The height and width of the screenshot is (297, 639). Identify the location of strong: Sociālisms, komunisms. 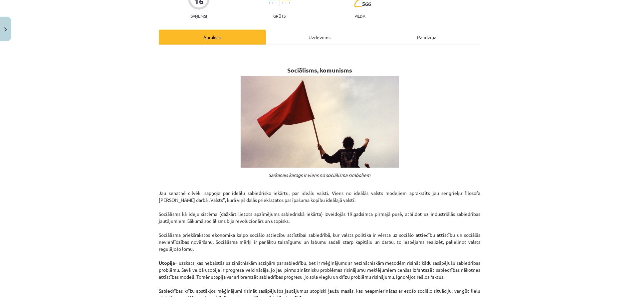
(319, 70).